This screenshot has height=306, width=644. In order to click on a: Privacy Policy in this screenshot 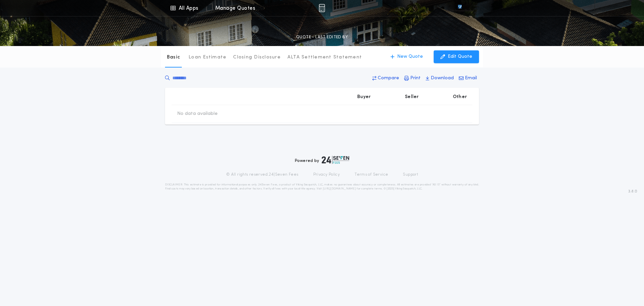, I will do `click(327, 174)`.